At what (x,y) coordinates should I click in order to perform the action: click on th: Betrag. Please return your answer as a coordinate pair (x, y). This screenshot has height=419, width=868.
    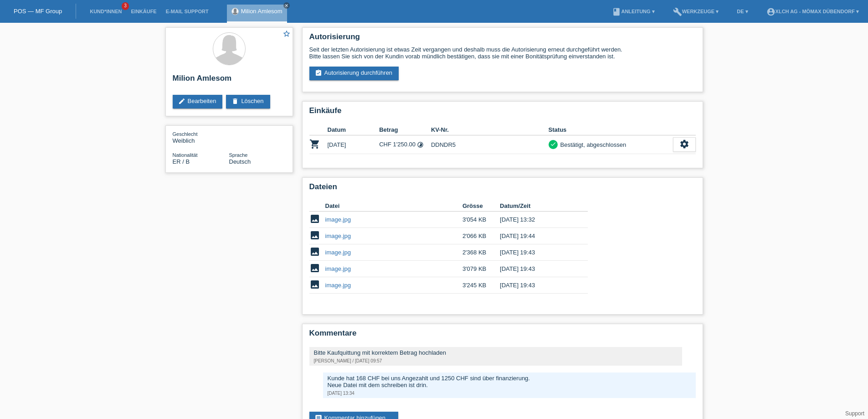
    Looking at the image, I should click on (405, 130).